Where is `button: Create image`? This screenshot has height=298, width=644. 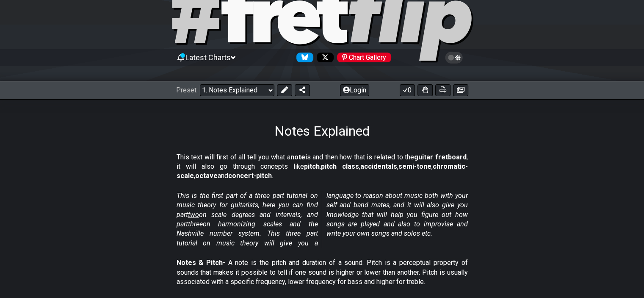 button: Create image is located at coordinates (461, 90).